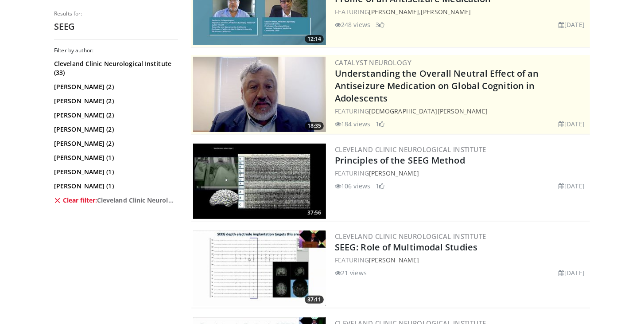  What do you see at coordinates (259, 268) in the screenshot?
I see `a: 37:11` at bounding box center [259, 268].